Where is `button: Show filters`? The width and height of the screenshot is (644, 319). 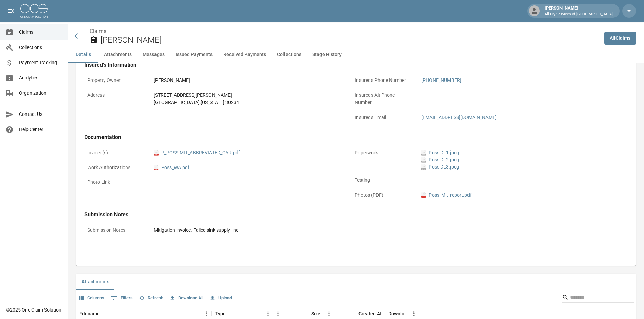
button: Show filters is located at coordinates (122, 297).